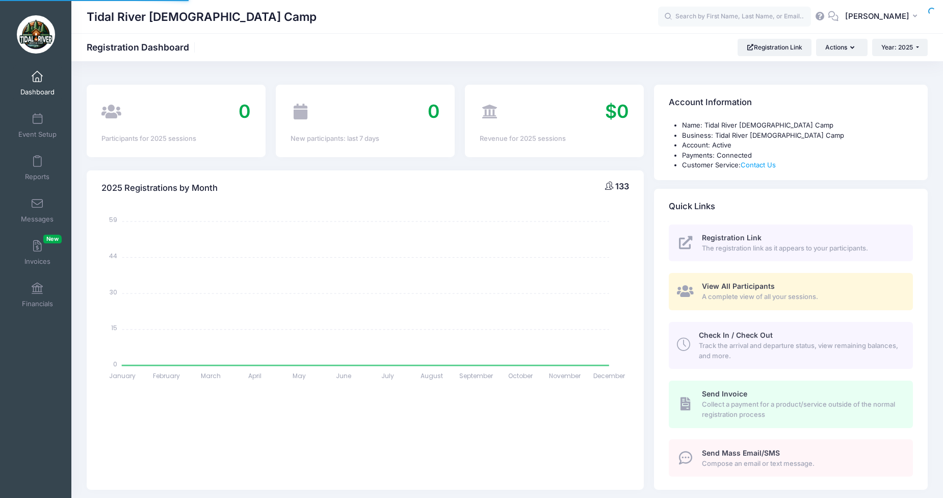  What do you see at coordinates (732, 237) in the screenshot?
I see `span: Registration Link` at bounding box center [732, 237].